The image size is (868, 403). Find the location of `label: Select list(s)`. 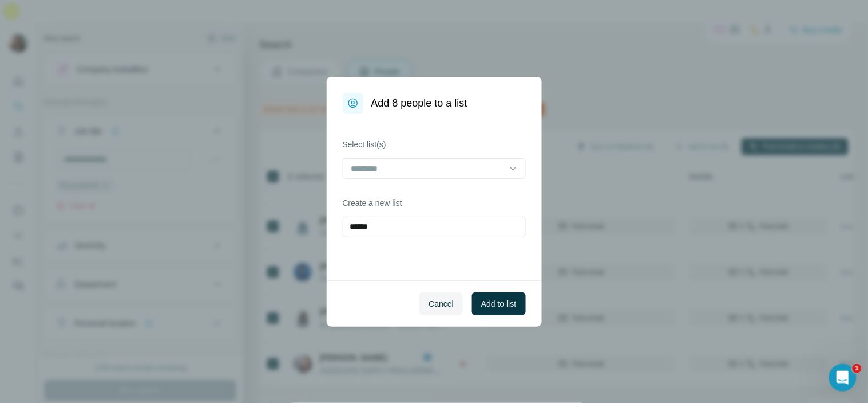

label: Select list(s) is located at coordinates (435, 144).